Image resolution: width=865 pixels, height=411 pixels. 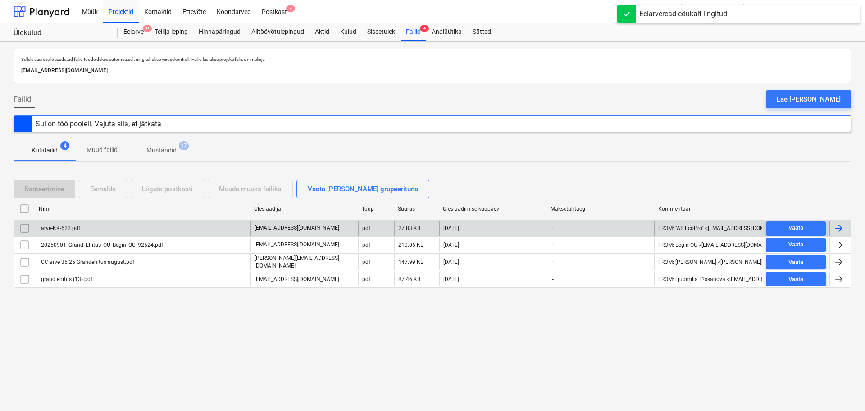 What do you see at coordinates (411, 262) in the screenshot?
I see `div: 147.99 KB` at bounding box center [411, 262].